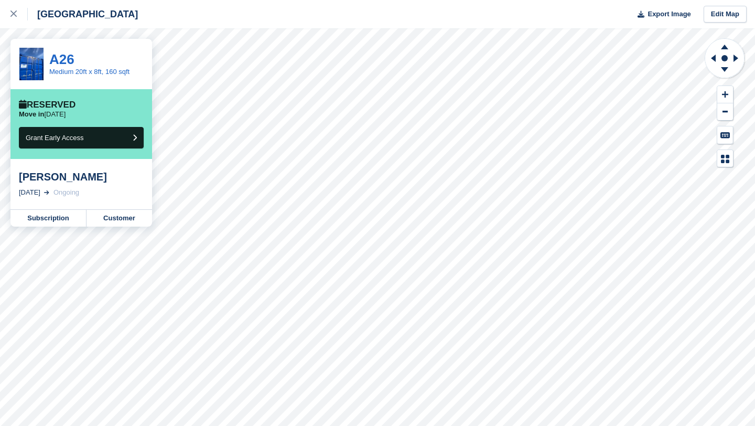  What do you see at coordinates (725, 94) in the screenshot?
I see `button: Zoom In` at bounding box center [725, 94].